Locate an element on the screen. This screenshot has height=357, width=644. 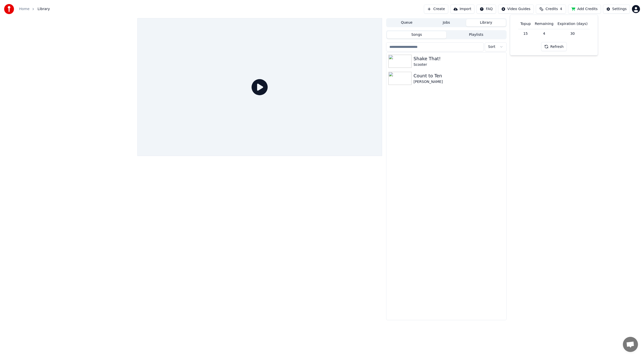
span: Credits is located at coordinates (552, 9).